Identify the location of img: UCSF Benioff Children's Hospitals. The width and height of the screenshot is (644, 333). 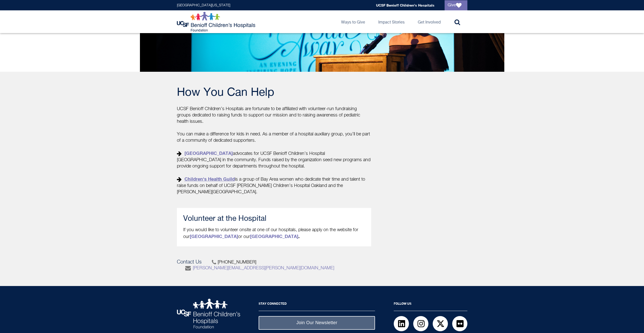
(209, 313).